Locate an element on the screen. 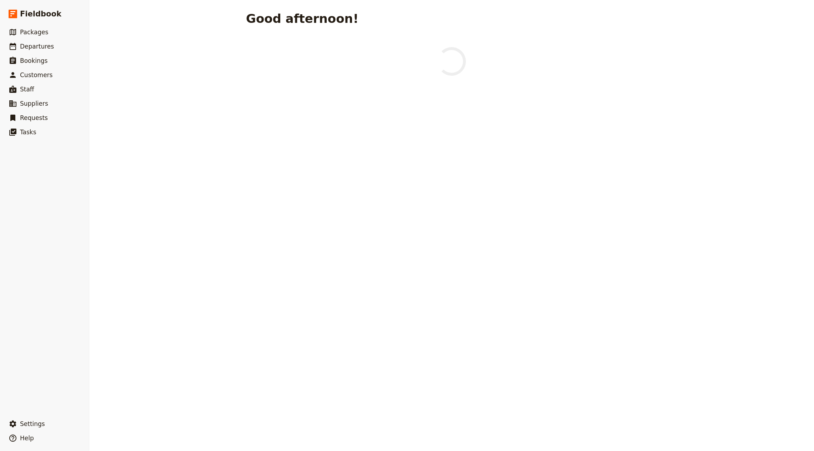  span: Bookings is located at coordinates (34, 61).